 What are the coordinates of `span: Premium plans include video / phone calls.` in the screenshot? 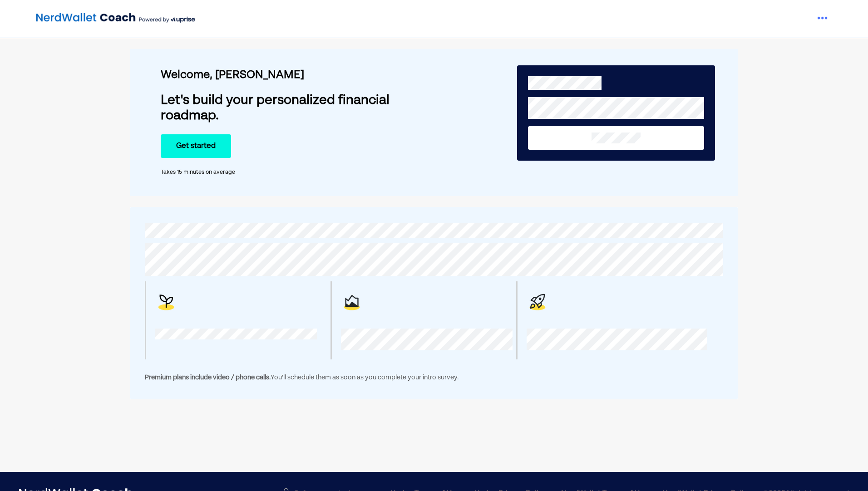 It's located at (207, 378).